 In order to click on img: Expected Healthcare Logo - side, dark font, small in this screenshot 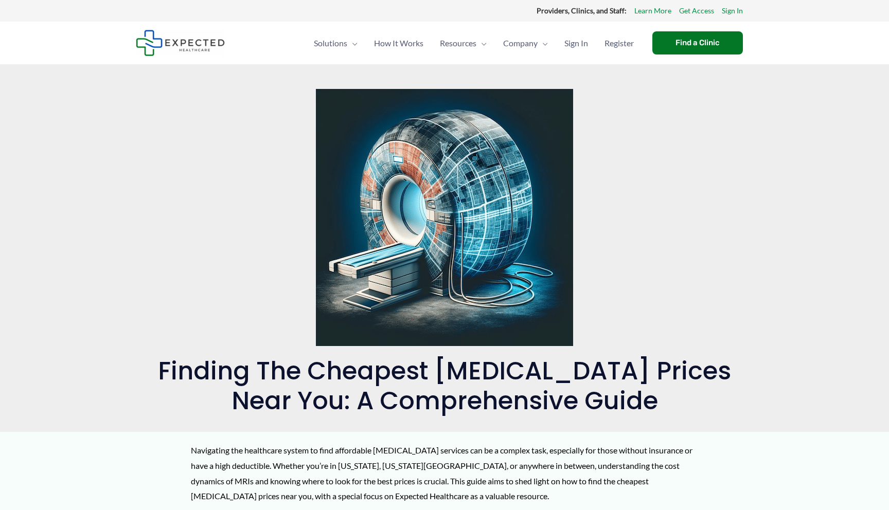, I will do `click(180, 43)`.